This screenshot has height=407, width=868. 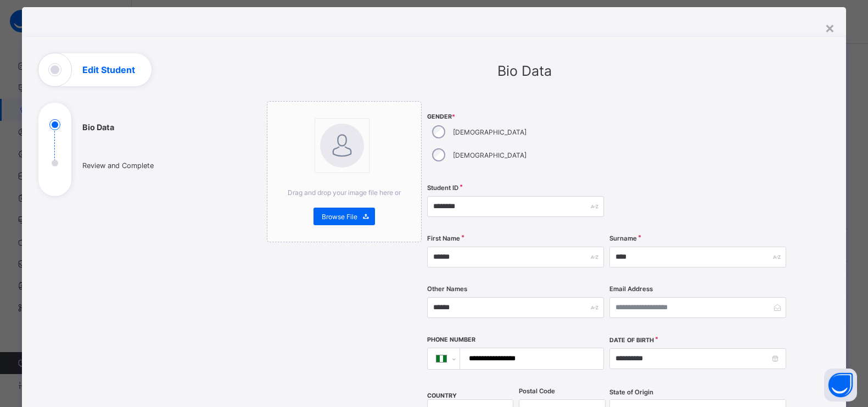 I want to click on label: Email Address, so click(x=631, y=288).